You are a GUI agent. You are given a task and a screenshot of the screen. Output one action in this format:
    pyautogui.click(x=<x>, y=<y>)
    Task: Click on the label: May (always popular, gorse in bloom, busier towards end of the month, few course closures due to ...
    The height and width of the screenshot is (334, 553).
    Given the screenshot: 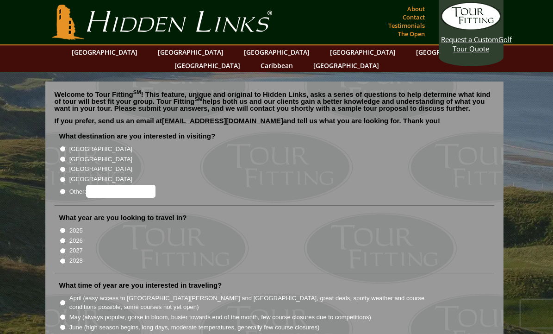 What is the action you would take?
    pyautogui.click(x=220, y=317)
    